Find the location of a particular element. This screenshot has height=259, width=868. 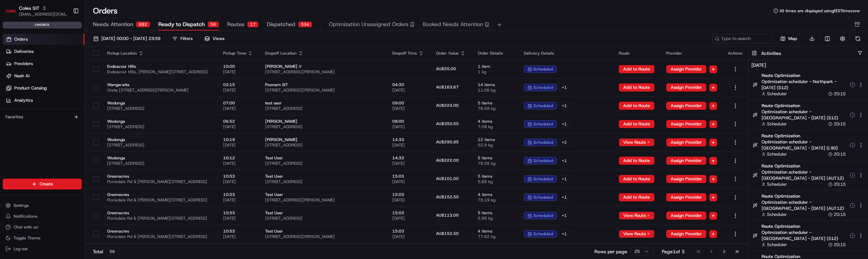

button: Notifications is located at coordinates (42, 216).